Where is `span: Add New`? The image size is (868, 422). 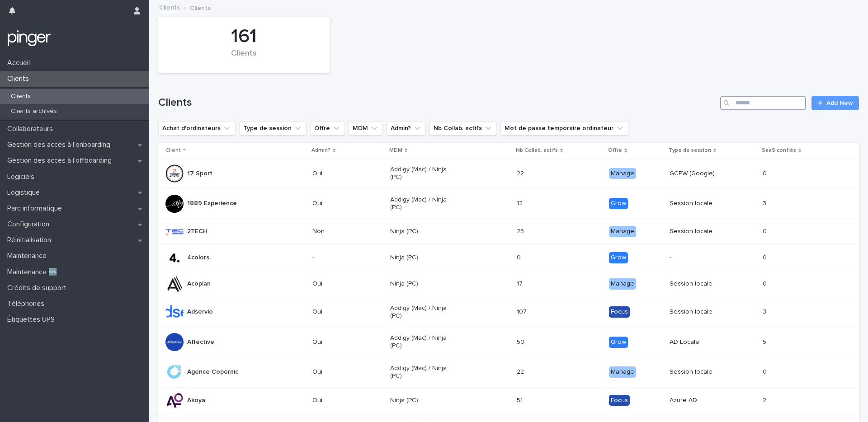 span: Add New is located at coordinates (840, 103).